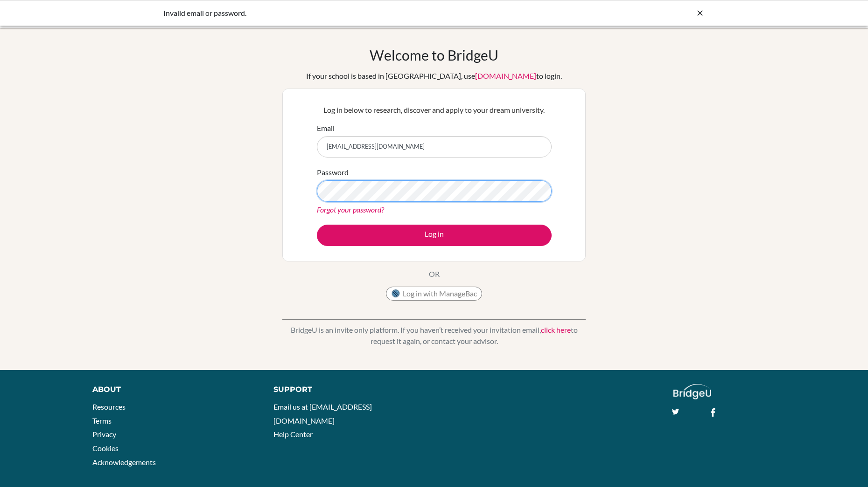 The width and height of the screenshot is (868, 487). I want to click on a: Privacy, so click(104, 434).